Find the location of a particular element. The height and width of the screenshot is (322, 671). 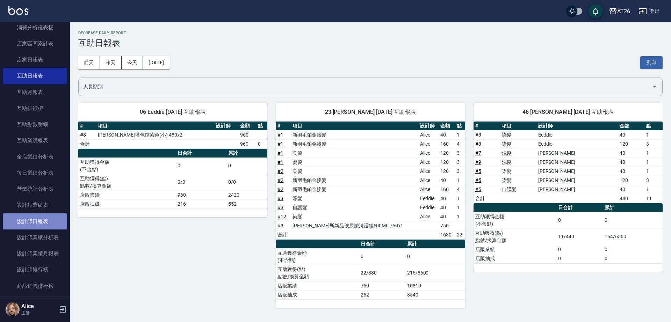

a: 互助業績報表 is located at coordinates (35, 141).